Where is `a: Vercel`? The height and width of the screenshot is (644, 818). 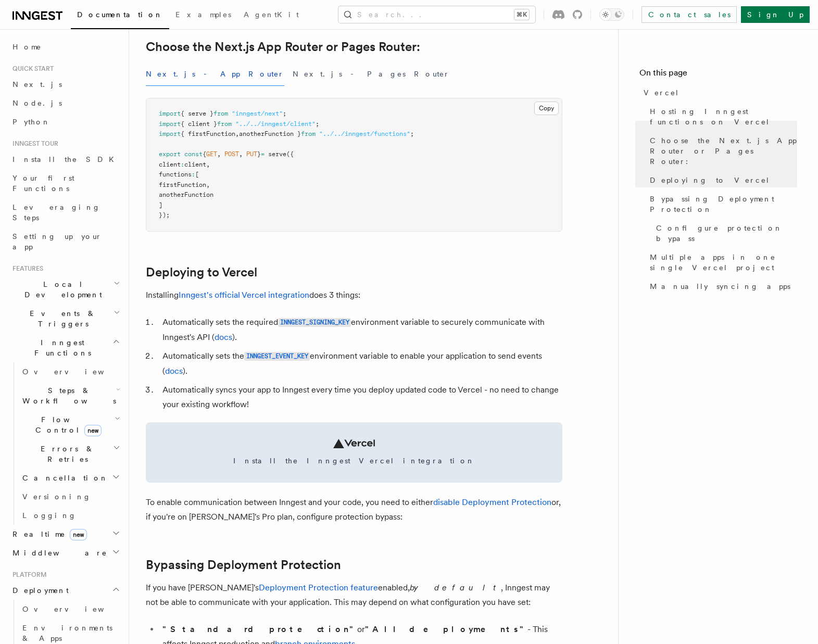 a: Vercel is located at coordinates (719, 93).